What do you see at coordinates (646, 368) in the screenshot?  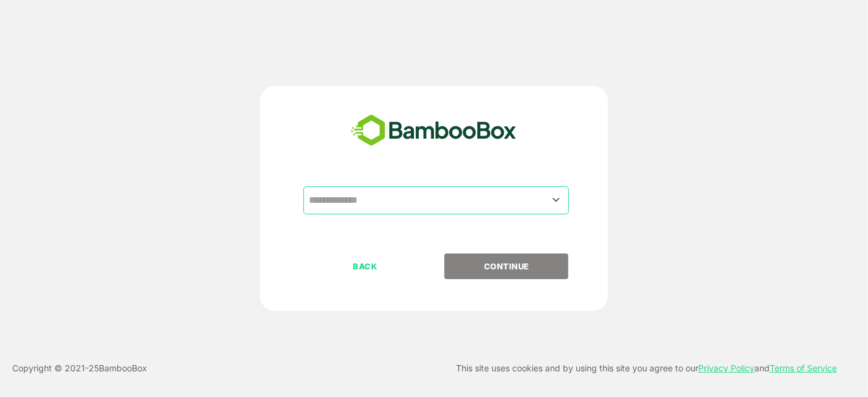 I see `p: This site uses cookies and by using this site you agree to our and` at bounding box center [646, 368].